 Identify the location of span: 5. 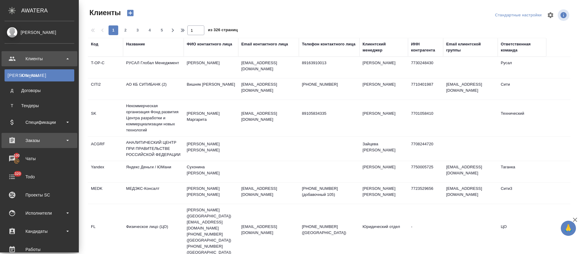
(162, 30).